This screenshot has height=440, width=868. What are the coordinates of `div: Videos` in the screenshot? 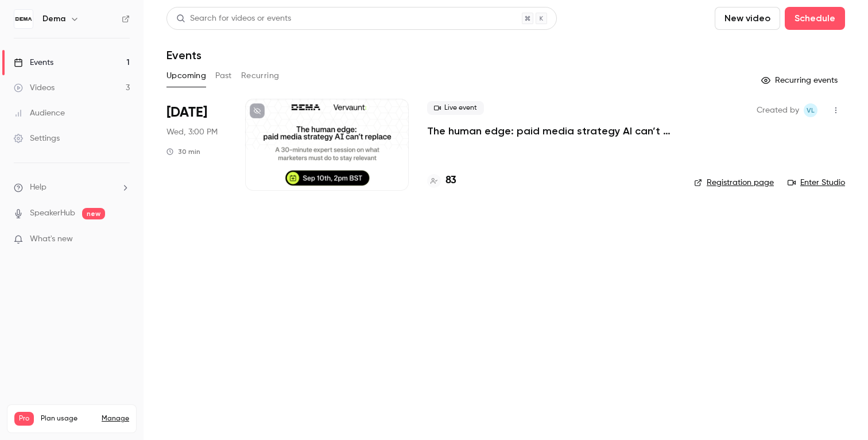 It's located at (34, 88).